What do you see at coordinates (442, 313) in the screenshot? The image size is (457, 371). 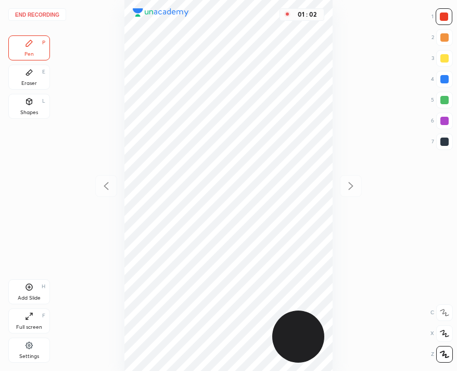 I see `div: C` at bounding box center [442, 313].